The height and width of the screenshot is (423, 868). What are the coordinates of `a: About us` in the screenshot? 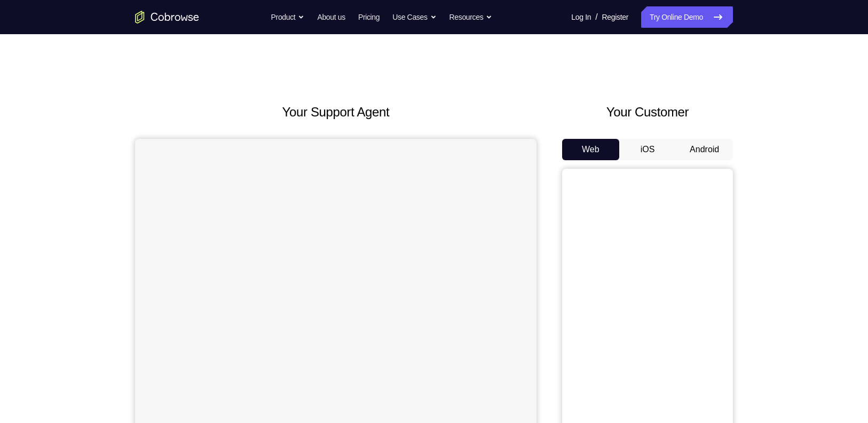 It's located at (331, 17).